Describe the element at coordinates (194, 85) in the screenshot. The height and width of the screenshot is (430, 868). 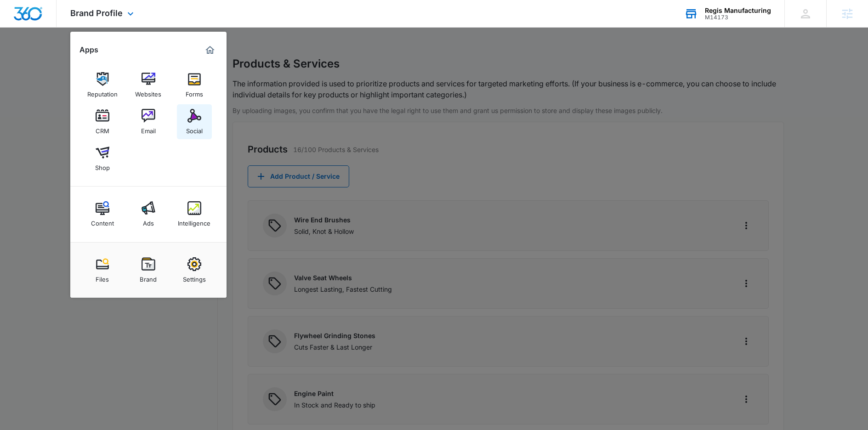
I see `a: Forms` at that location.